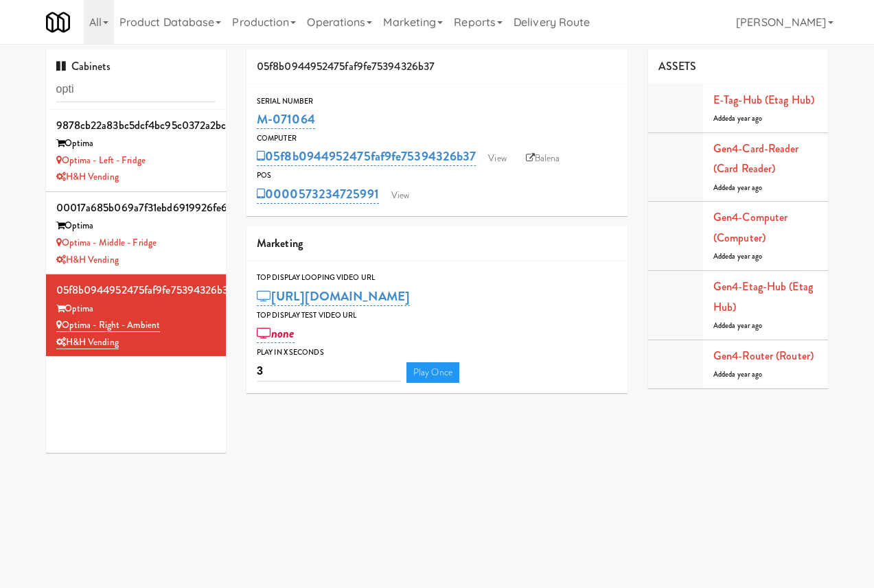 The width and height of the screenshot is (874, 588). What do you see at coordinates (286, 119) in the screenshot?
I see `a: M-071064` at bounding box center [286, 119].